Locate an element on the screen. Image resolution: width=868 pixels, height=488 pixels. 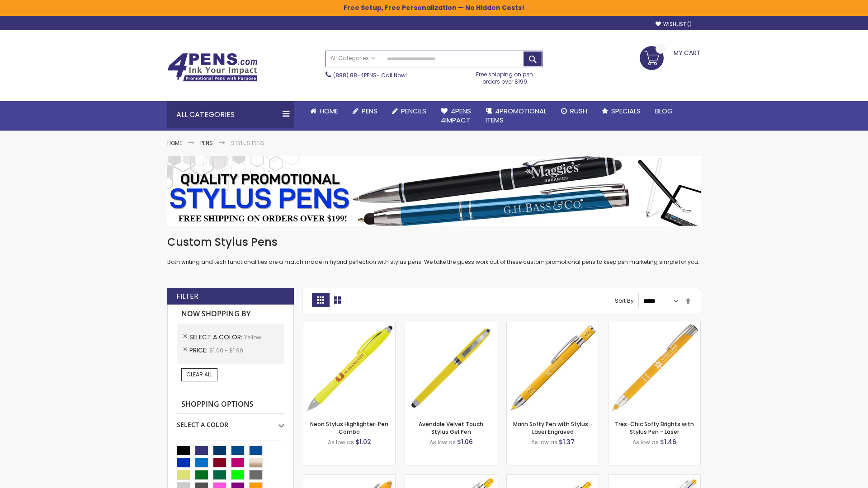
a: Marin Softy Pen with Stylus - Laser Engraved-Yellow is located at coordinates (552, 325).